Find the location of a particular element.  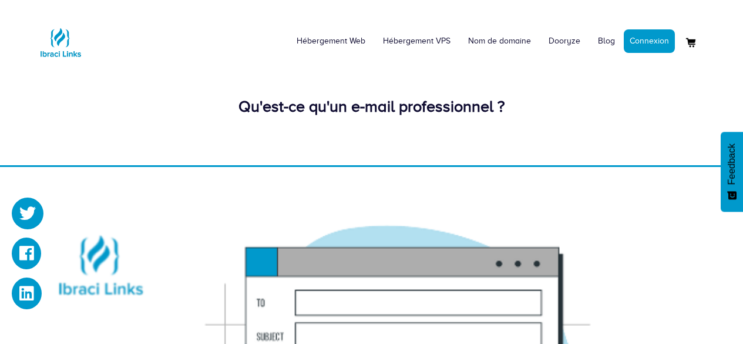

div: Qu'est-ce qu'un e-mail professionnel ? is located at coordinates (372, 106).